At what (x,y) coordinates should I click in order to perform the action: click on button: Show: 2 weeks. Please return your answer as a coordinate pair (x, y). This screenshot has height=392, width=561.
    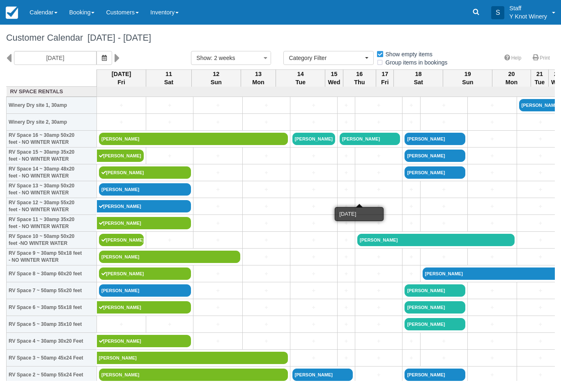
    Looking at the image, I should click on (231, 58).